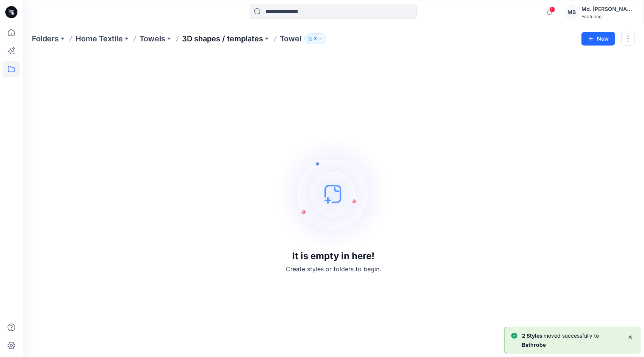 This screenshot has width=644, height=357. Describe the element at coordinates (152, 39) in the screenshot. I see `p: Towels` at that location.